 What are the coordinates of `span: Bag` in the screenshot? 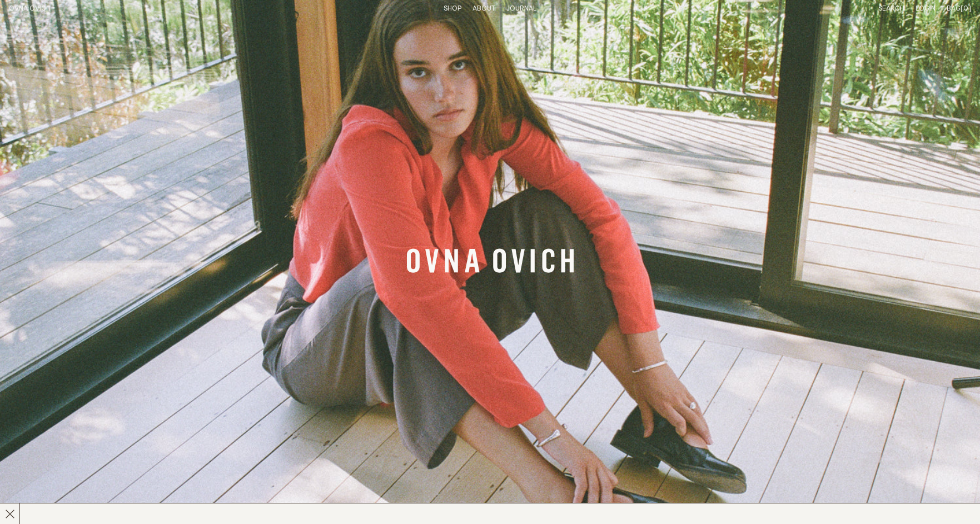 It's located at (953, 8).